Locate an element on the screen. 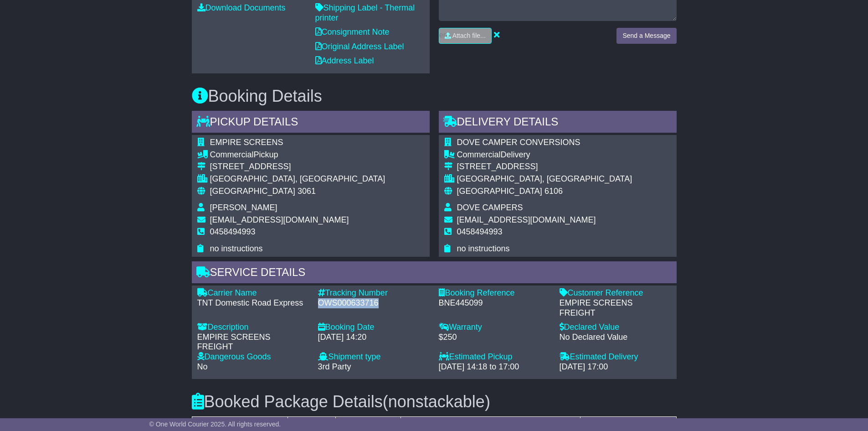 The height and width of the screenshot is (431, 868). div: Pickup Details is located at coordinates (311, 123).